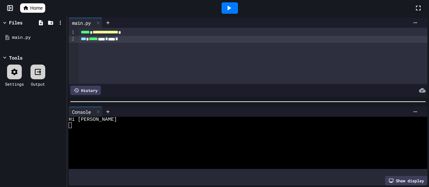 The image size is (429, 187). What do you see at coordinates (72, 39) in the screenshot?
I see `div: 2` at bounding box center [72, 39].